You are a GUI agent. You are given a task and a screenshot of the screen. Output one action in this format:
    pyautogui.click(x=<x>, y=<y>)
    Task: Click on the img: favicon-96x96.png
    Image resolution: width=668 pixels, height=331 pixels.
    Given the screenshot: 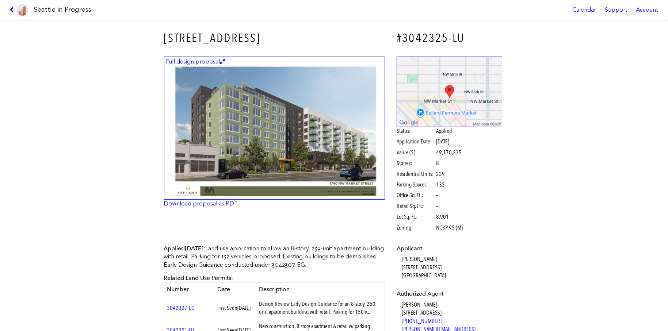 What is the action you would take?
    pyautogui.click(x=22, y=10)
    